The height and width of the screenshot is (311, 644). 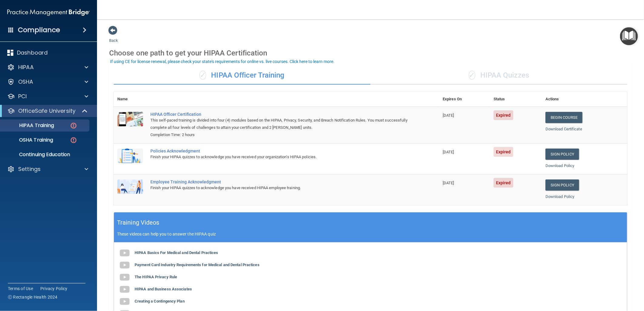 I want to click on b: HIPAA and Business Associates, so click(x=163, y=289).